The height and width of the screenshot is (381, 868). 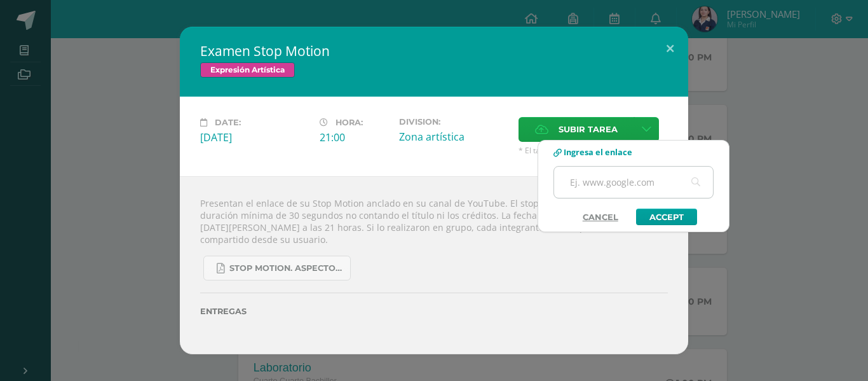 I want to click on span: * El tamaño máximo permitido es 50 MB, so click(x=593, y=150).